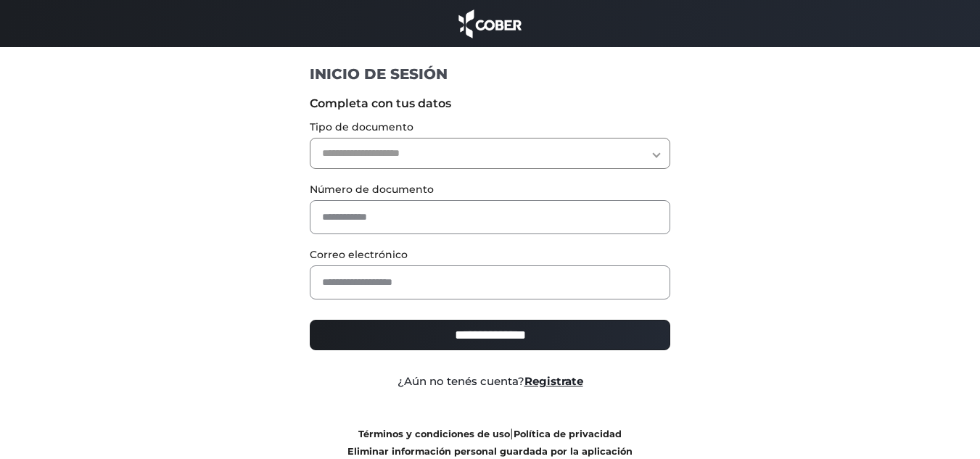  Describe the element at coordinates (490, 74) in the screenshot. I see `h1: INICIO DE SESIÓN` at that location.